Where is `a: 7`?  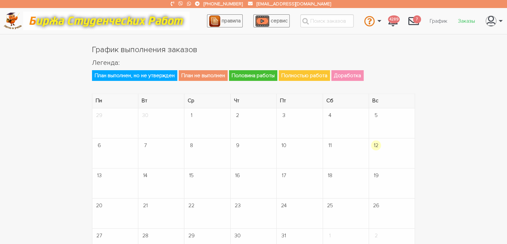
a: 7 is located at coordinates (414, 21).